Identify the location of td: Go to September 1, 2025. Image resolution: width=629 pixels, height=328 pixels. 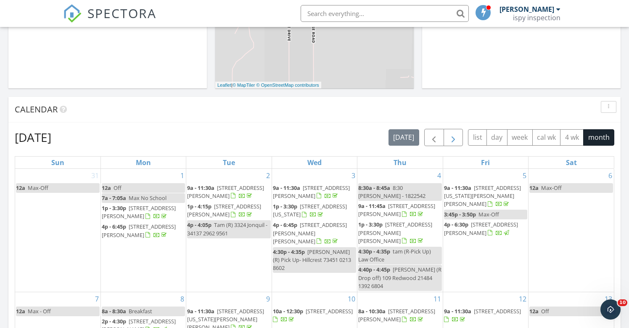
(143, 230).